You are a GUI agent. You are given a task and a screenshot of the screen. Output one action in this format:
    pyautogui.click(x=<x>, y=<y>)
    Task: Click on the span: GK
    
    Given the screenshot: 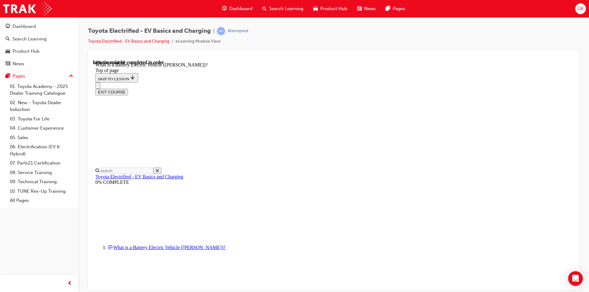 What is the action you would take?
    pyautogui.click(x=581, y=9)
    